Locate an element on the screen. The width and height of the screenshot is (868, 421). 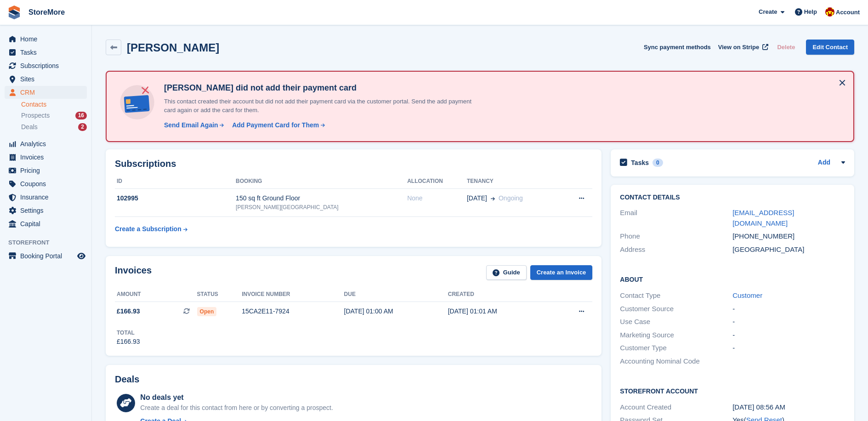
div: Address is located at coordinates (675, 250).